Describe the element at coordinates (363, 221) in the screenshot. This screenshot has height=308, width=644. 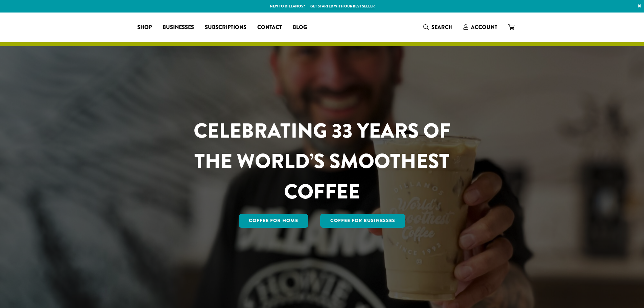
I see `a: Coffee For Businesses` at that location.